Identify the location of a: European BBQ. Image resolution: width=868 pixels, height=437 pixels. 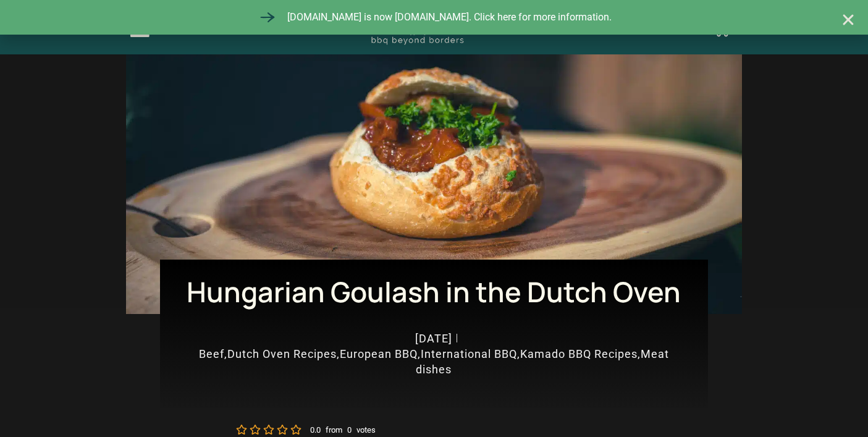
(378, 353).